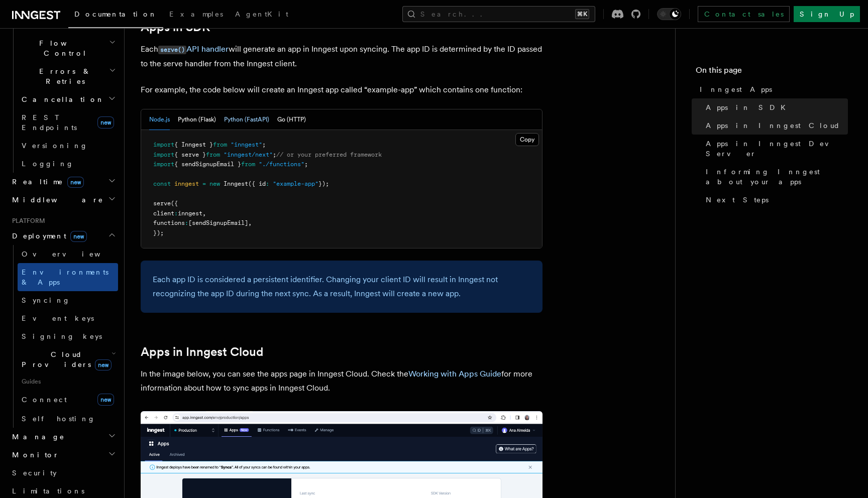 The height and width of the screenshot is (498, 868). I want to click on a: Syncing, so click(68, 301).